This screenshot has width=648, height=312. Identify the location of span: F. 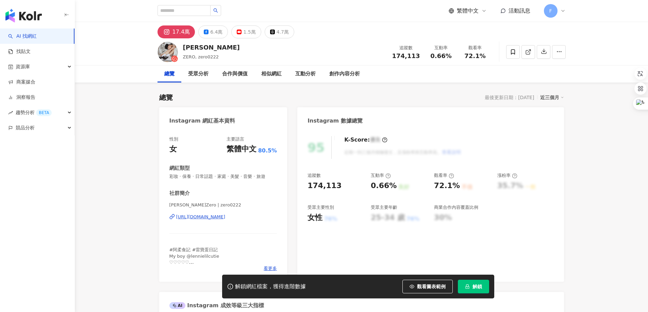
(550, 11).